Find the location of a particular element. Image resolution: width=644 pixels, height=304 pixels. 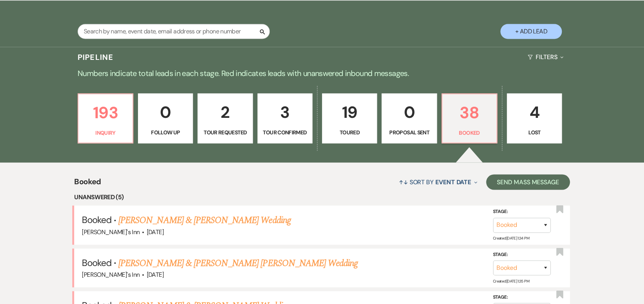

button: Filters is located at coordinates (545, 57).